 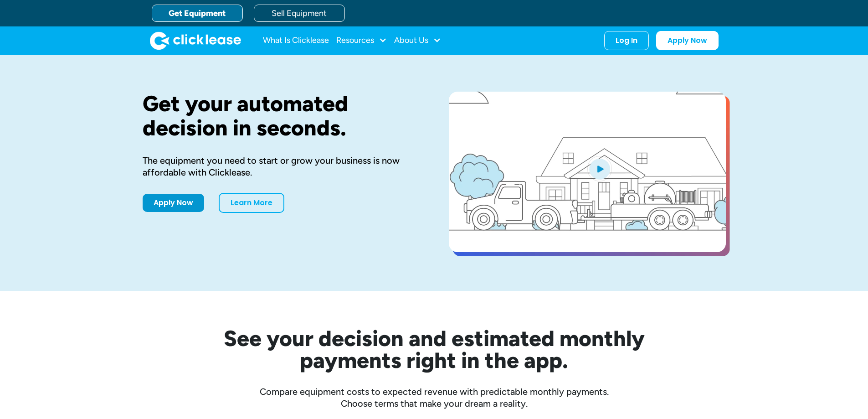 What do you see at coordinates (587, 172) in the screenshot?
I see `a: open lightbox` at bounding box center [587, 172].